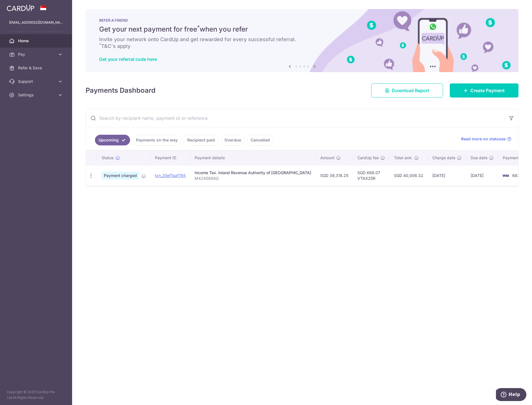  What do you see at coordinates (407, 91) in the screenshot?
I see `a: Download Report` at bounding box center [407, 91].